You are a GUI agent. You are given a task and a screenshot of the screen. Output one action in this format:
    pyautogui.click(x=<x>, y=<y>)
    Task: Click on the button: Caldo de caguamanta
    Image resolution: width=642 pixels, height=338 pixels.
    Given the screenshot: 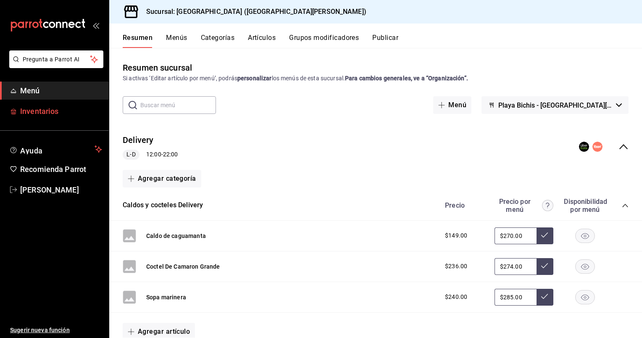 What is the action you would take?
    pyautogui.click(x=176, y=236)
    